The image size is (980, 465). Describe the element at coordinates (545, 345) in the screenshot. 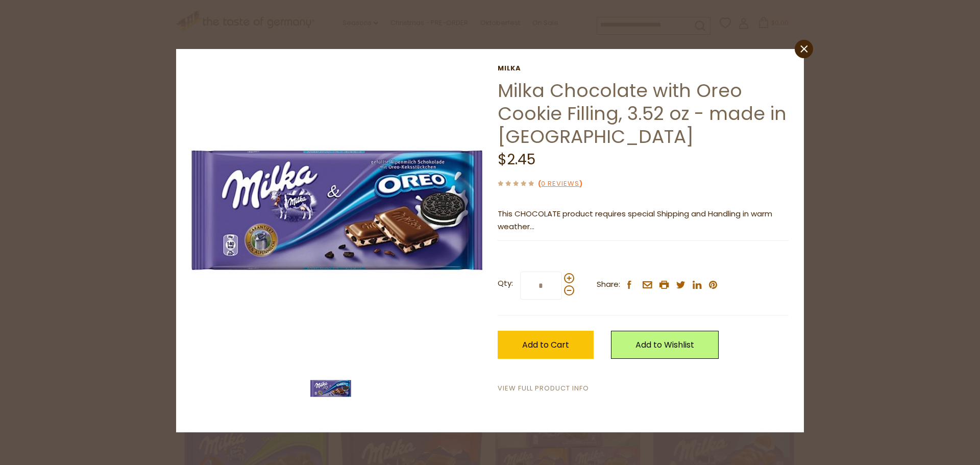

I see `button: Add to Cart` at that location.